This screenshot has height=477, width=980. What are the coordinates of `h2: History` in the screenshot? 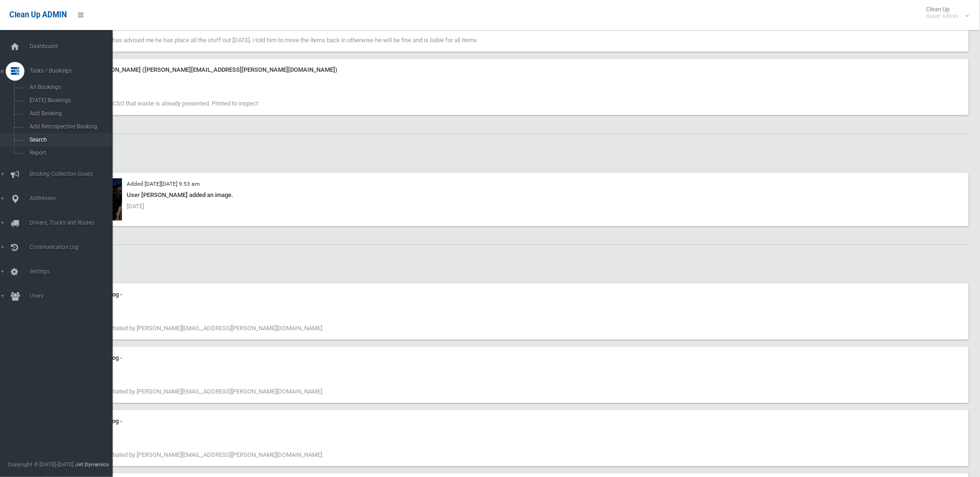 It's located at (505, 262).